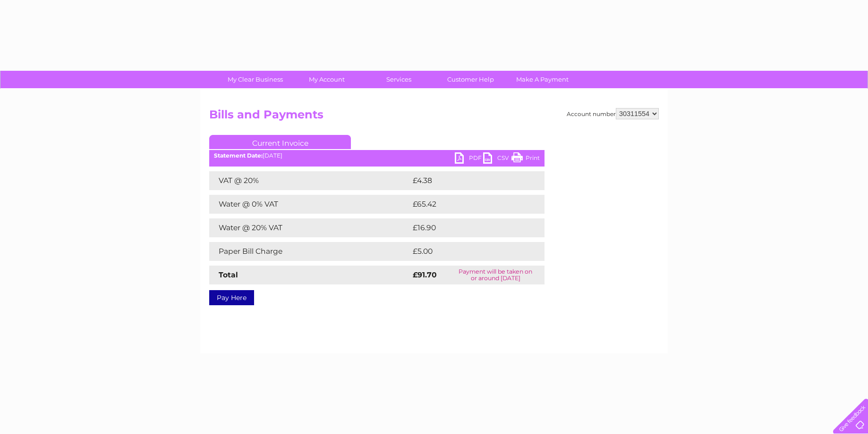 The height and width of the screenshot is (434, 868). I want to click on td: £5.00, so click(466, 252).